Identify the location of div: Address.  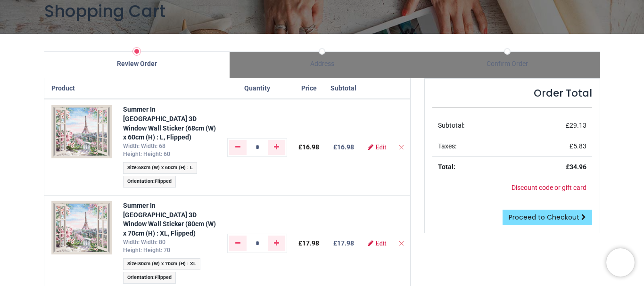
(322, 64).